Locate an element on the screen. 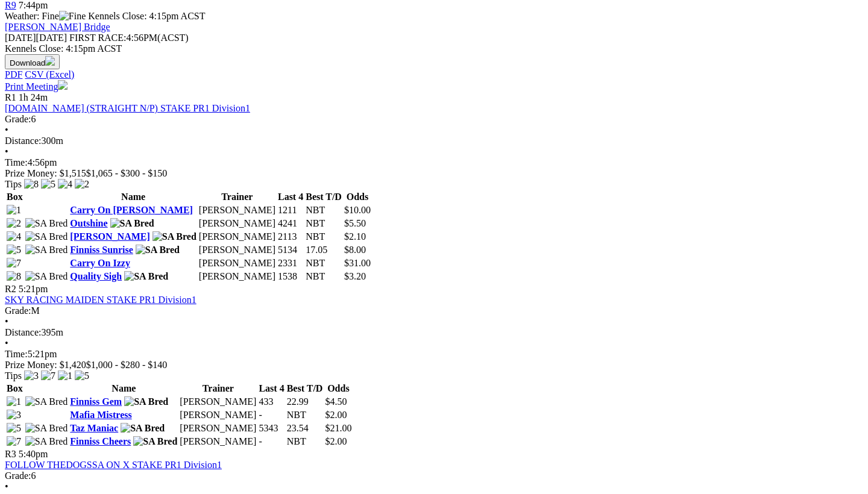  a: FOLLOW THEDOGSSA ON X STAKE PR1 Division1 is located at coordinates (113, 465).